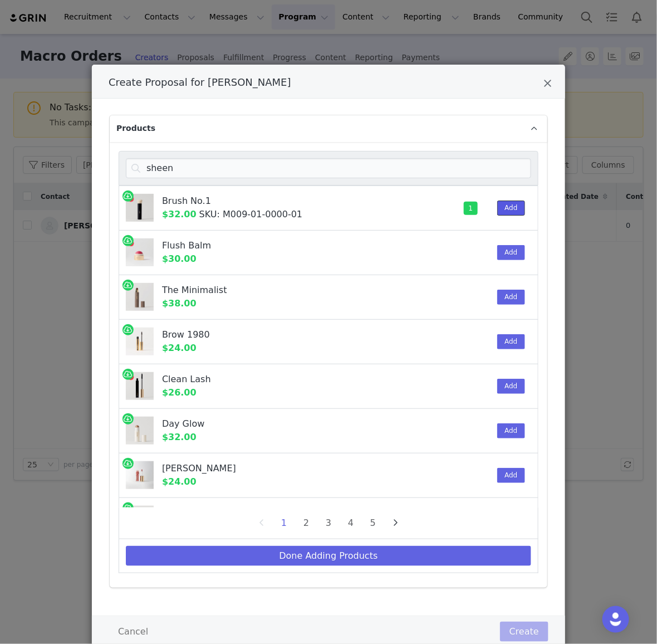 Image resolution: width=657 pixels, height=644 pixels. Describe the element at coordinates (133, 632) in the screenshot. I see `button: Cancel` at that location.